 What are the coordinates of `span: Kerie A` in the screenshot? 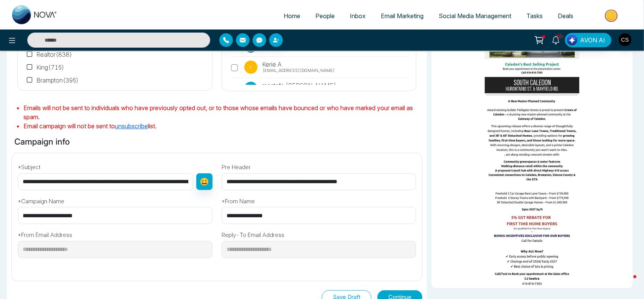 It's located at (272, 64).